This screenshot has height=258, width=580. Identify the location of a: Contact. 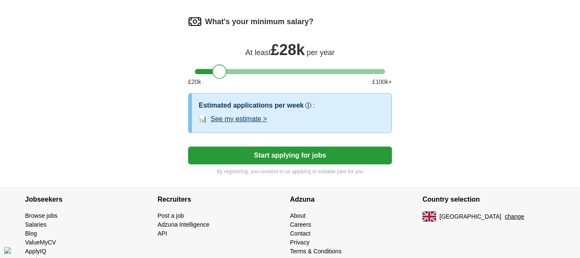
(300, 234).